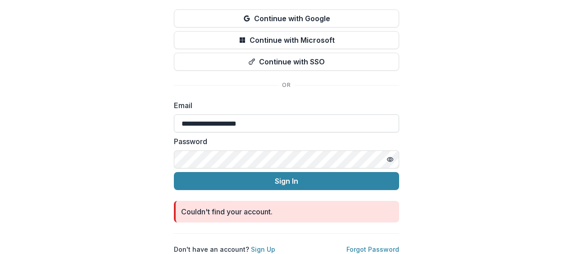  What do you see at coordinates (263, 249) in the screenshot?
I see `a: Sign Up` at bounding box center [263, 249].